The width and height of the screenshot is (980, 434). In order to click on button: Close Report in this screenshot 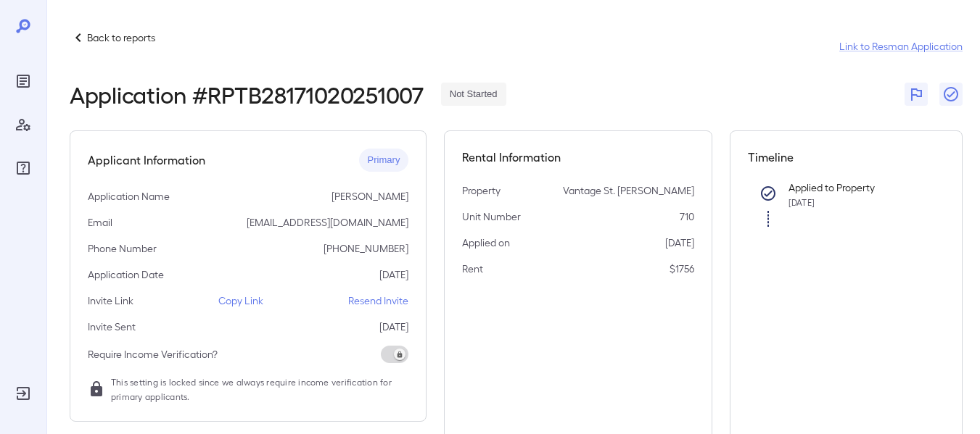, I will do `click(951, 94)`.